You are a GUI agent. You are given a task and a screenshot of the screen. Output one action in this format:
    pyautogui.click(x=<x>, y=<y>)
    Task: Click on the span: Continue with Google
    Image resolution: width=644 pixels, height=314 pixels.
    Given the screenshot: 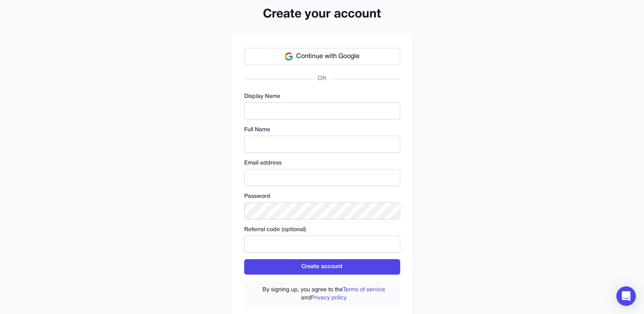 What is the action you would take?
    pyautogui.click(x=328, y=56)
    